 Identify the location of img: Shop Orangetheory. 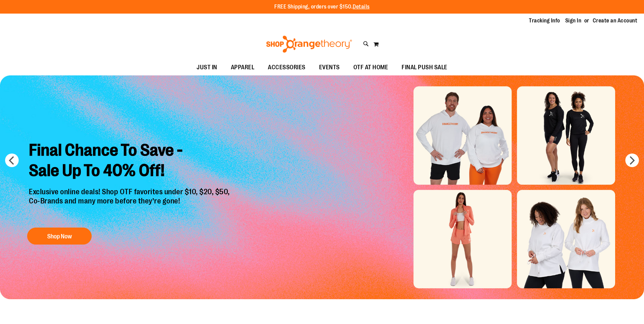
(309, 44).